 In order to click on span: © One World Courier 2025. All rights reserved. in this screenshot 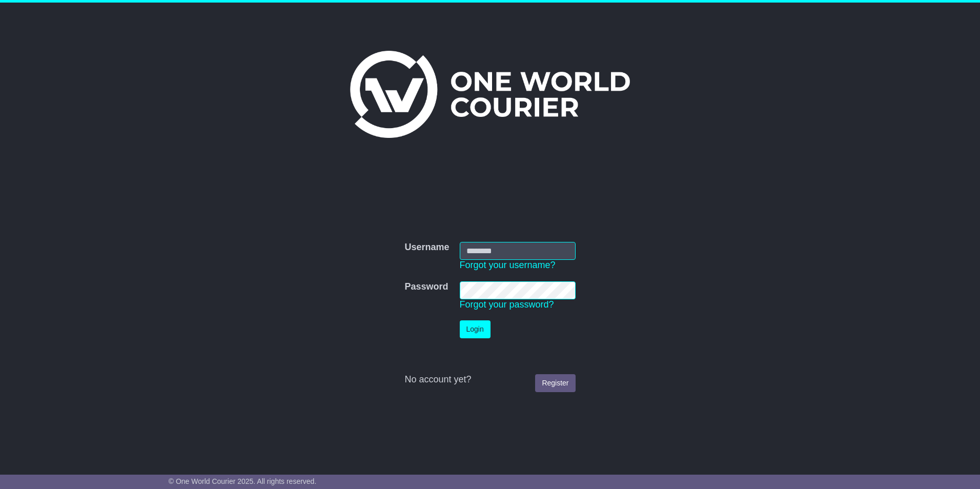, I will do `click(242, 481)`.